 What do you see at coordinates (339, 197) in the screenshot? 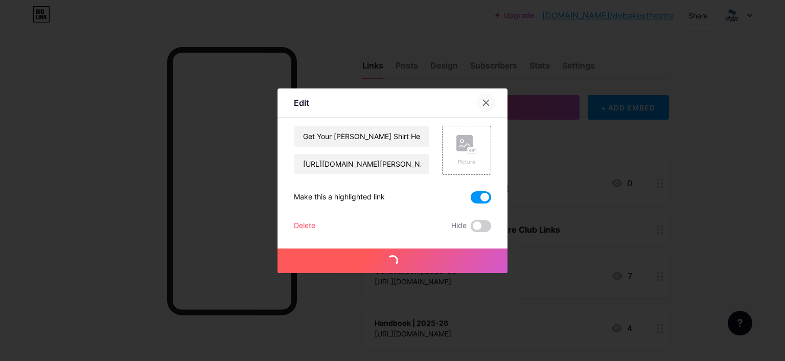
I see `div: Make this a highlighted link` at bounding box center [339, 197].